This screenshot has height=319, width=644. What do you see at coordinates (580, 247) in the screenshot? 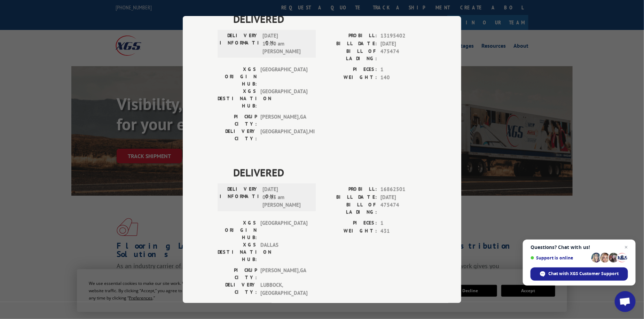
I see `span: Questions? Chat with us!` at bounding box center [580, 247].